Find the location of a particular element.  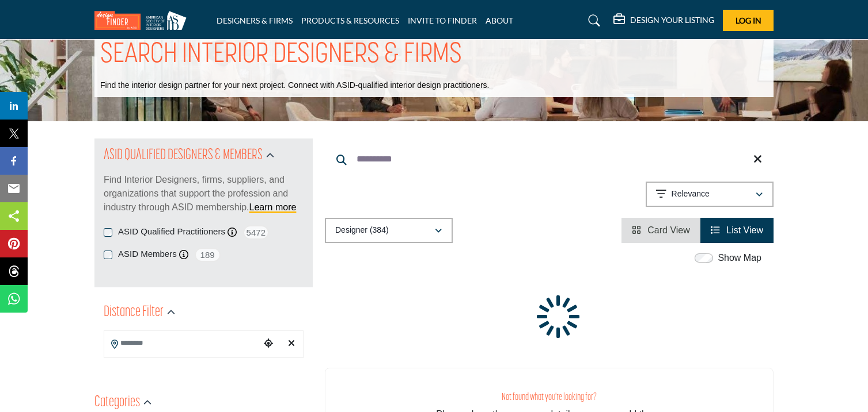

div: Clear search location is located at coordinates (291, 344).